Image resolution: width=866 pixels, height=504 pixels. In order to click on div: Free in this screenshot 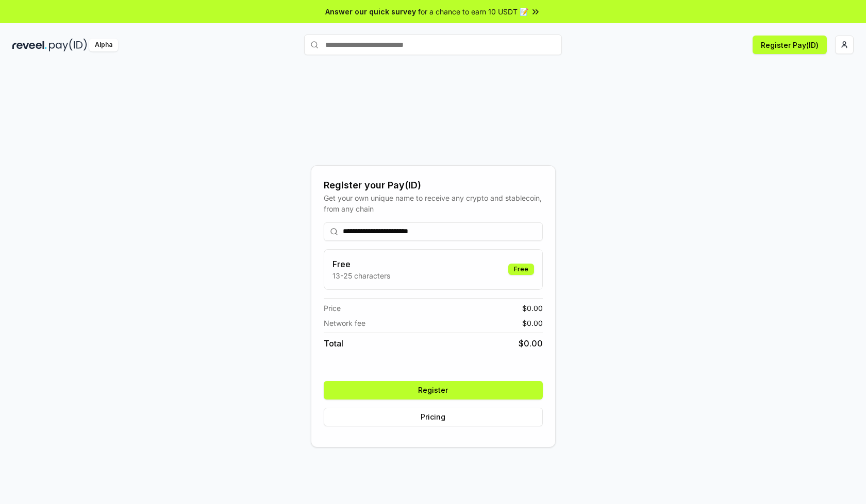, I will do `click(521, 270)`.